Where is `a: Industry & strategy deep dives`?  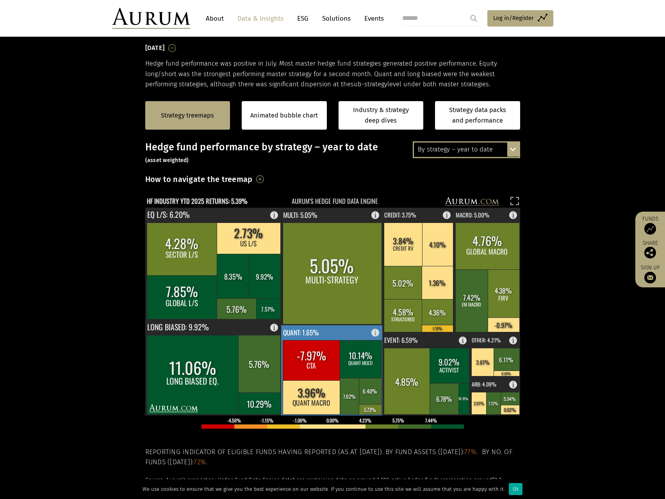 a: Industry & strategy deep dives is located at coordinates (381, 115).